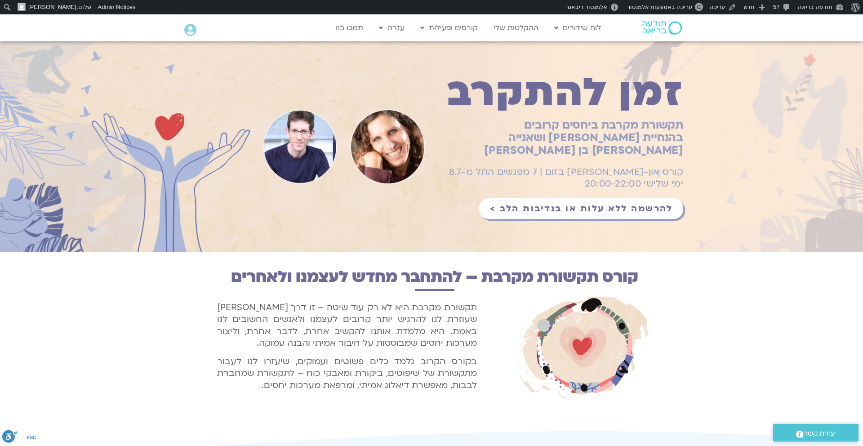  Describe the element at coordinates (581, 208) in the screenshot. I see `a: להרשמה ללא עלות או בנדיבות הלב >` at that location.